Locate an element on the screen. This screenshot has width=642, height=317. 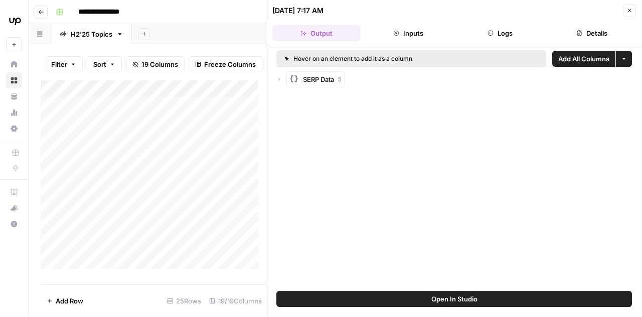
div: Hover on an element to add it as a column is located at coordinates (380, 59).